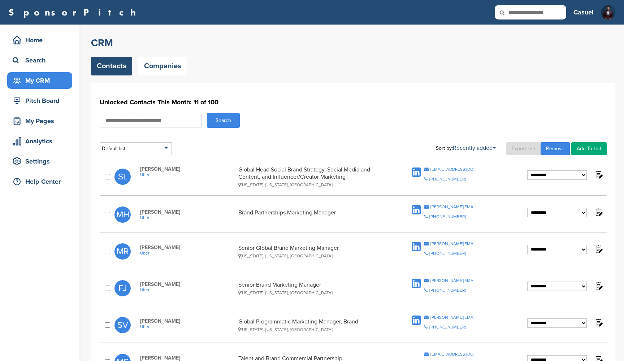  What do you see at coordinates (42, 161) in the screenshot?
I see `div: Settings` at bounding box center [42, 161].